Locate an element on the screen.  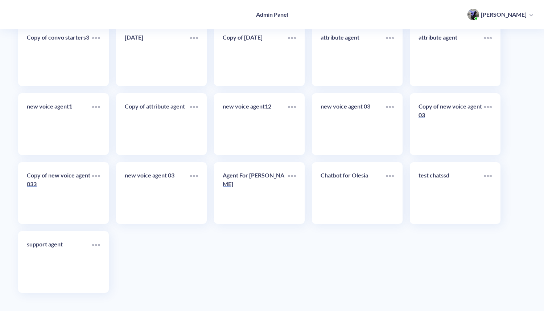
p: test chatssd is located at coordinates (451, 175).